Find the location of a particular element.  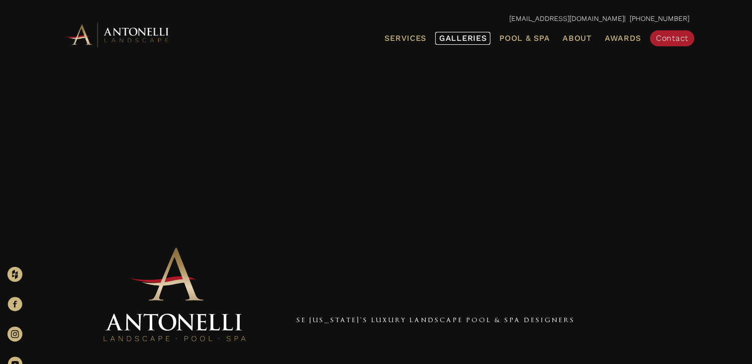

span: Awards is located at coordinates (623, 38).